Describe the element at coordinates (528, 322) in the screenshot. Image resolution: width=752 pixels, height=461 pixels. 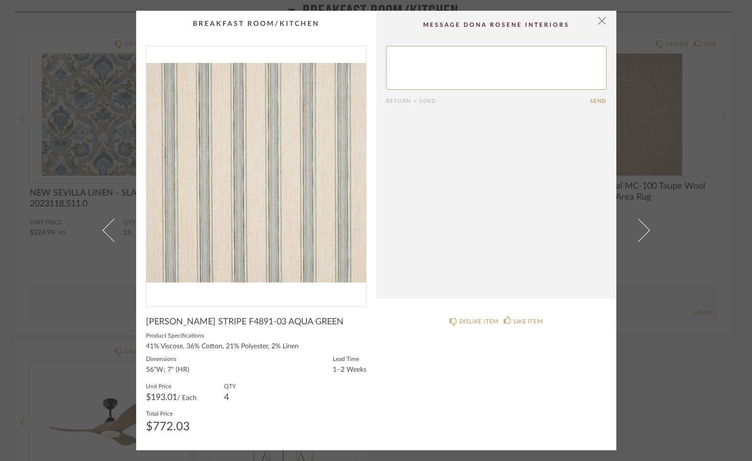
I see `div: LIKE ITEM` at that location.